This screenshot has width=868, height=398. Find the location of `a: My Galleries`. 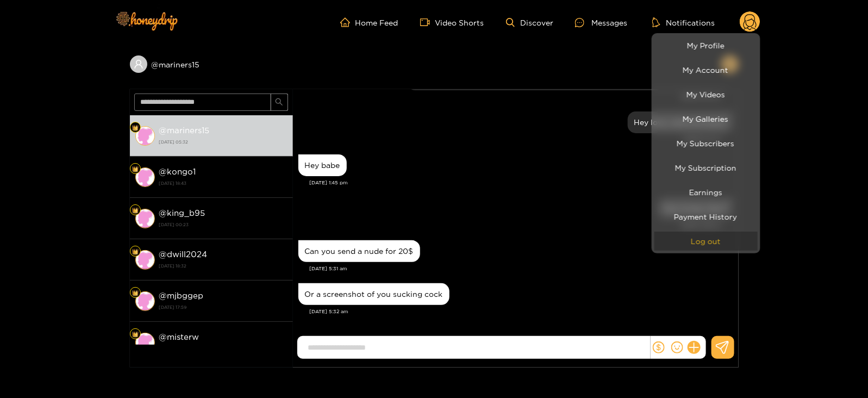

a: My Galleries is located at coordinates (706, 118).